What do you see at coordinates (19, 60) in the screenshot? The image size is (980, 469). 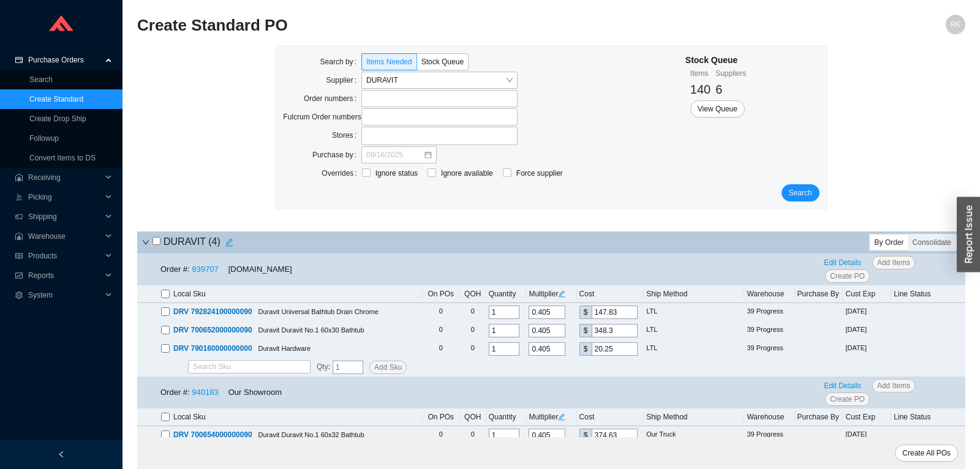 I see `span: credit-card` at bounding box center [19, 60].